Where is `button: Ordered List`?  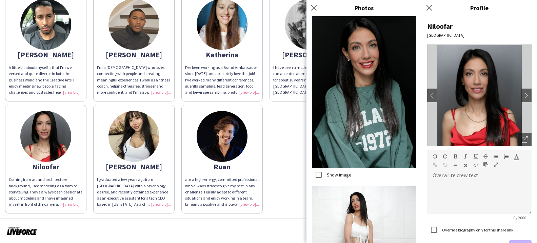 button: Ordered List is located at coordinates (506, 156).